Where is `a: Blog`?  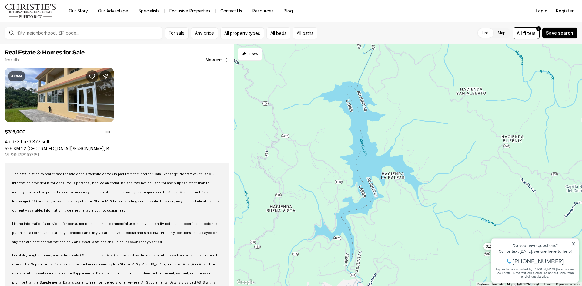
a: Blog is located at coordinates (288, 11).